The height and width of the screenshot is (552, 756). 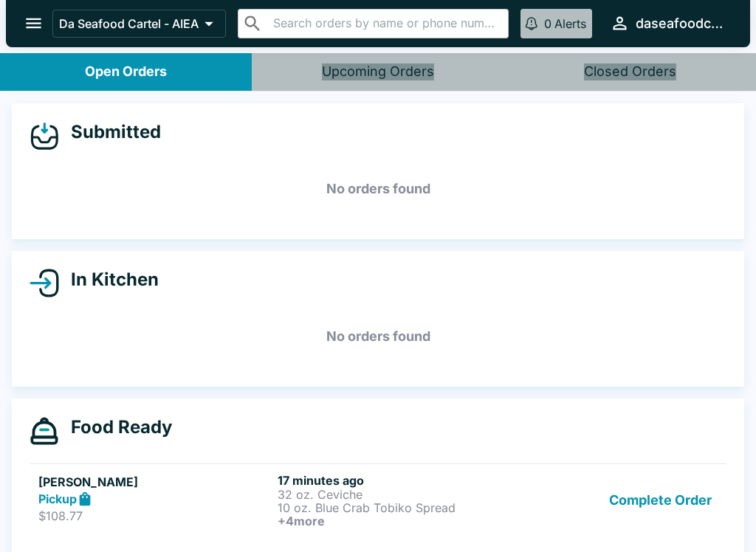 What do you see at coordinates (129, 23) in the screenshot?
I see `p: Da Seafood Cartel - AIEA` at bounding box center [129, 23].